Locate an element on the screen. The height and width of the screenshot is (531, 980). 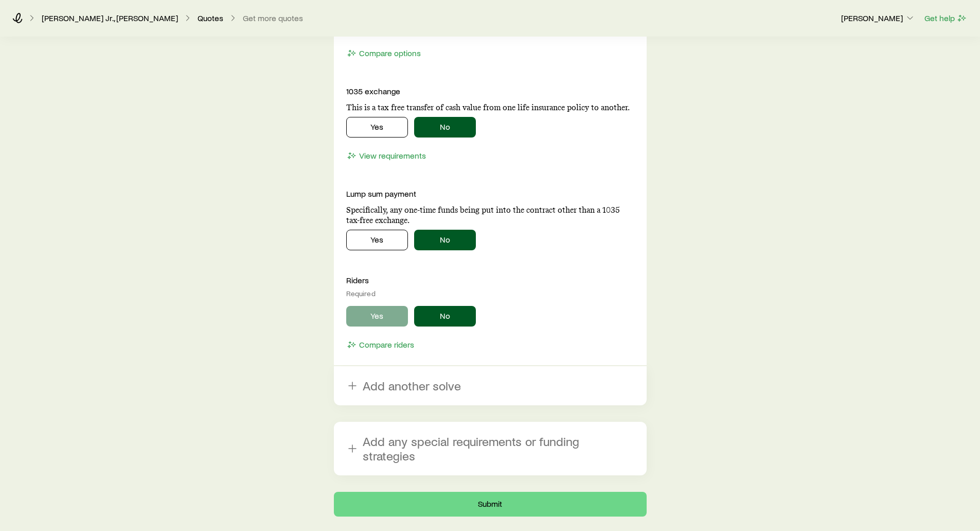
button: Compare riders is located at coordinates (380, 344).